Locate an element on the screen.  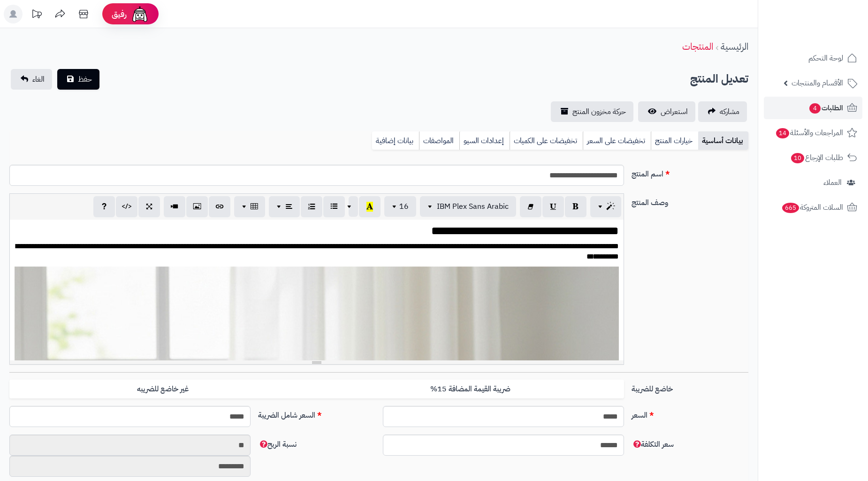
a: خيارات المنتج is located at coordinates (674, 140).